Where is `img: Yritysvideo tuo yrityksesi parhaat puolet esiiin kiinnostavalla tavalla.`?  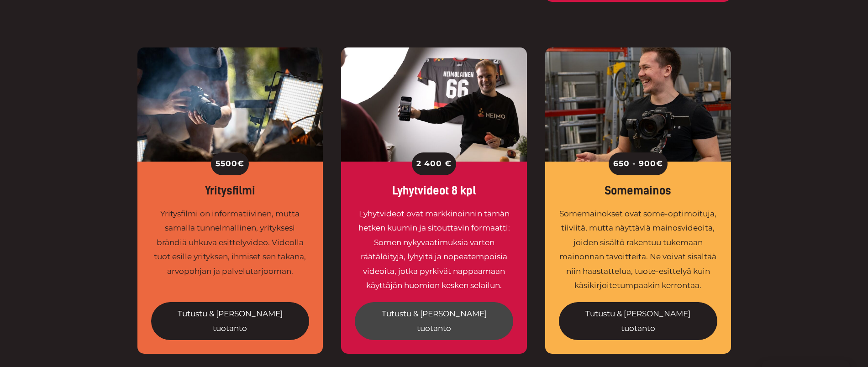
img: Yritysvideo tuo yrityksesi parhaat puolet esiiin kiinnostavalla tavalla. is located at coordinates (230, 104).